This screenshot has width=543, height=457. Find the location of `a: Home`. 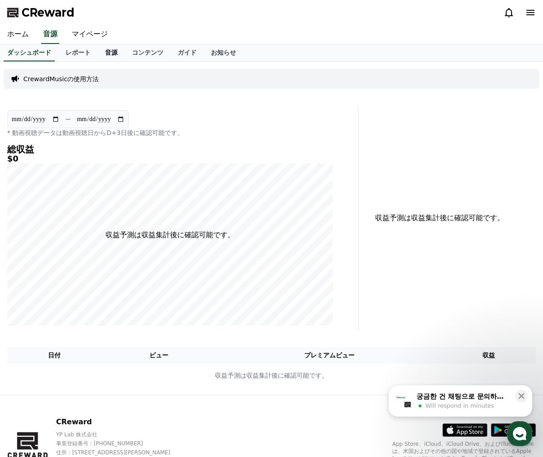

a: Home is located at coordinates (31, 296).